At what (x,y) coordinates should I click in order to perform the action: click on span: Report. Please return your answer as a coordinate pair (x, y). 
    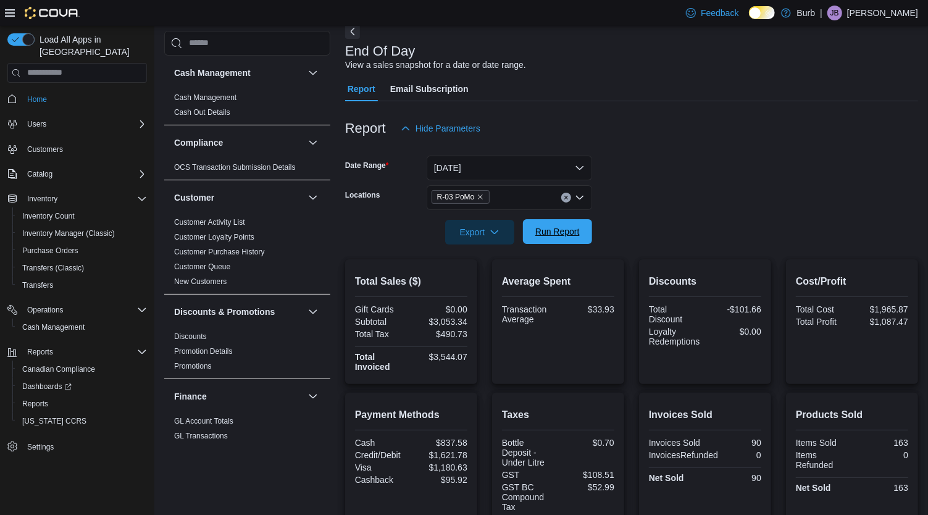
    Looking at the image, I should click on (361, 89).